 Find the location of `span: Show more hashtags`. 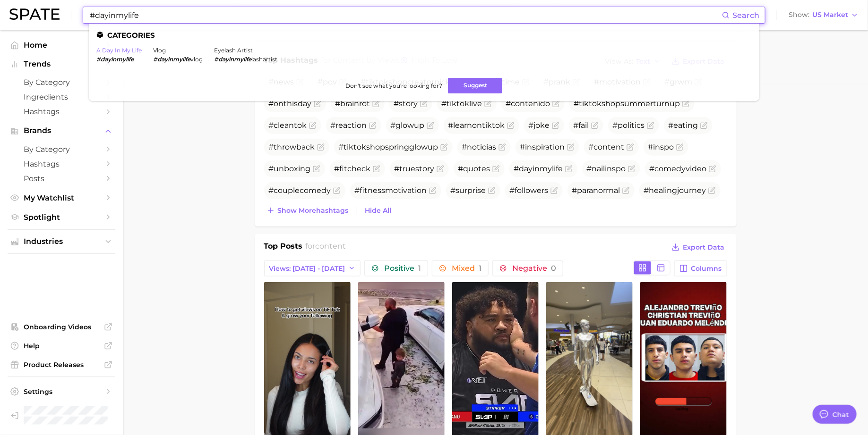

span: Show more hashtags is located at coordinates (313, 211).